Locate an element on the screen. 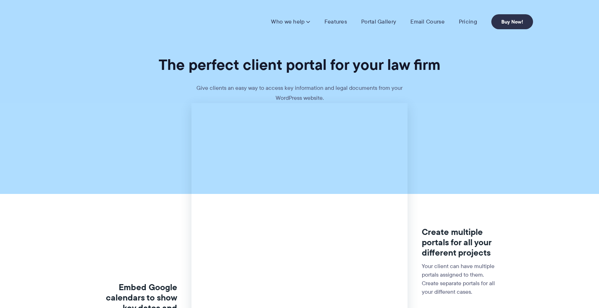  a: Email Course is located at coordinates (427, 22).